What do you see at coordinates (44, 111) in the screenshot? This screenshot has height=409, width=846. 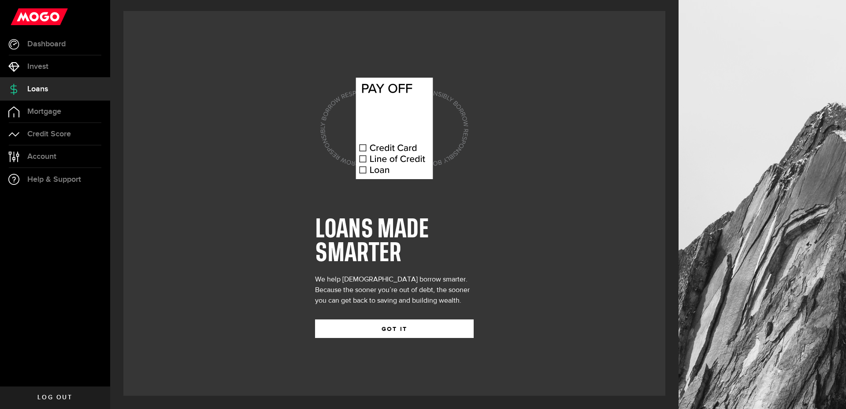 I see `span: Mortgage` at bounding box center [44, 111].